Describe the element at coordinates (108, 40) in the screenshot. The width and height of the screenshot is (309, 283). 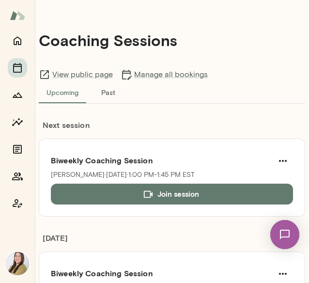
I see `h4: Coaching Sessions` at that location.